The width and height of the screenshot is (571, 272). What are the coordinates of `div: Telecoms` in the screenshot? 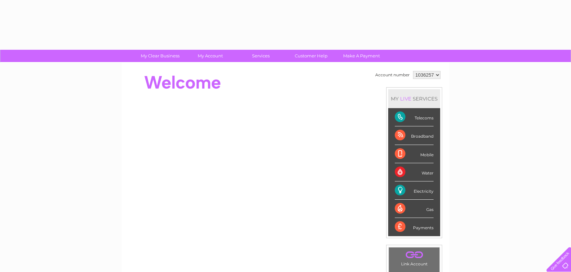 It's located at (414, 117).